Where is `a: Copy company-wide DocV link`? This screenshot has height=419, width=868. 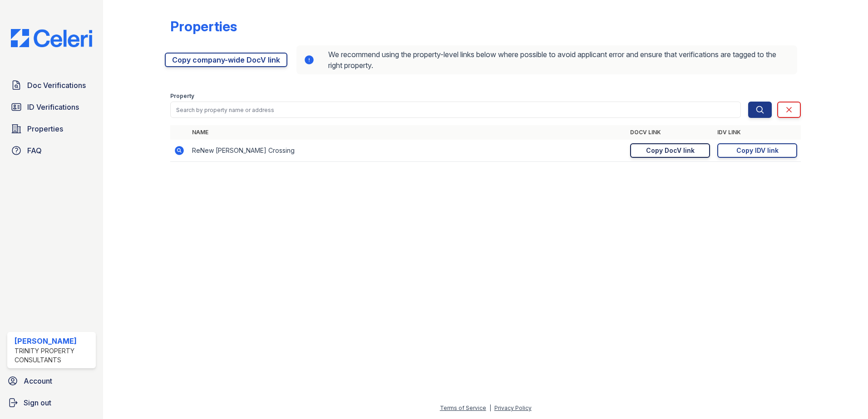 a: Copy company-wide DocV link is located at coordinates (226, 60).